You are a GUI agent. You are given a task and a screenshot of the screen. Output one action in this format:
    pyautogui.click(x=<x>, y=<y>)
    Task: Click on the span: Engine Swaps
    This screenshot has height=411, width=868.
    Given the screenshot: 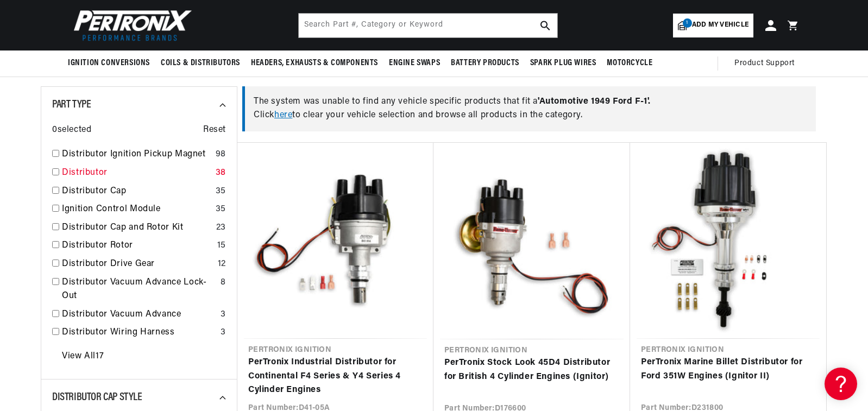 What is the action you would take?
    pyautogui.click(x=415, y=63)
    